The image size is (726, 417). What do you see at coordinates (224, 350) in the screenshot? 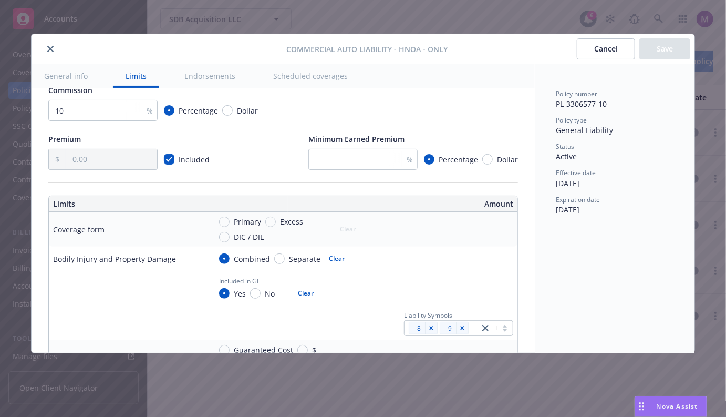
I see `input: Guaranteed Cost` at bounding box center [224, 350].